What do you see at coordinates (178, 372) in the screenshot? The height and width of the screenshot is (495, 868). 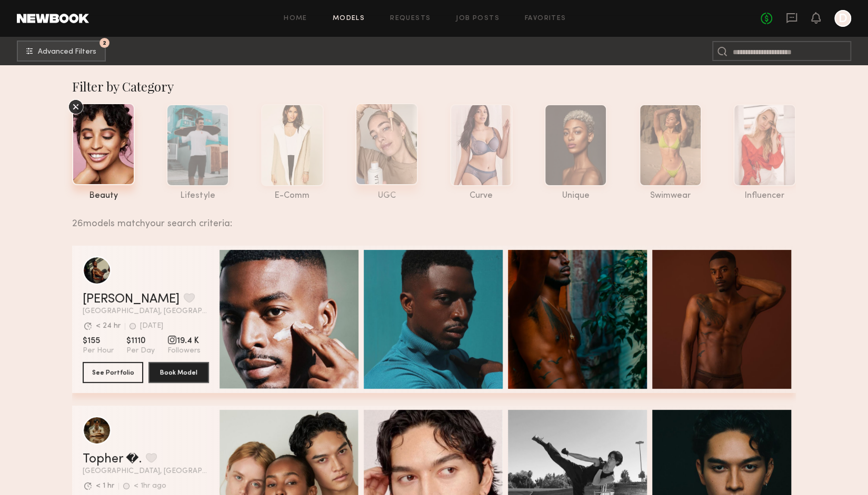 I see `a: Book Model` at bounding box center [178, 372].